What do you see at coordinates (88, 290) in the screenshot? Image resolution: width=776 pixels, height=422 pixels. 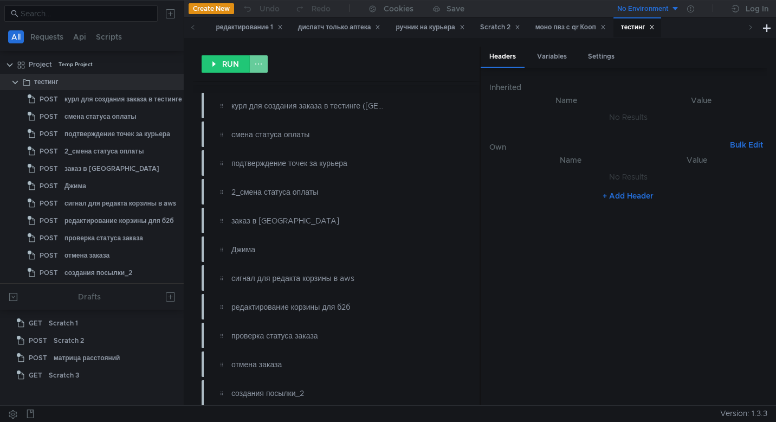 I see `div: перенос слота` at bounding box center [88, 290].